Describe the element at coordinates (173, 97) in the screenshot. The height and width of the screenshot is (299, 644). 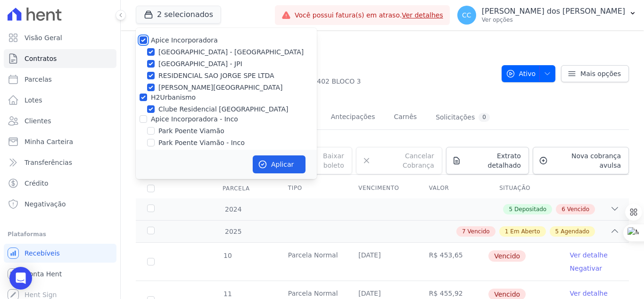
I see `label: H2Urbanismo` at that location.